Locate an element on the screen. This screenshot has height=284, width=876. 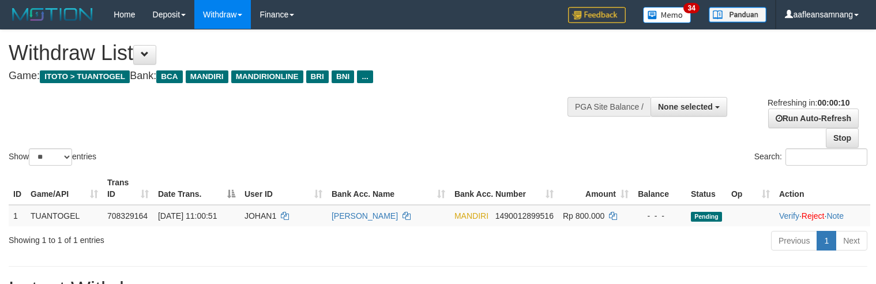
th: Bank Acc. Name: activate to sort column ascending is located at coordinates (388, 188).